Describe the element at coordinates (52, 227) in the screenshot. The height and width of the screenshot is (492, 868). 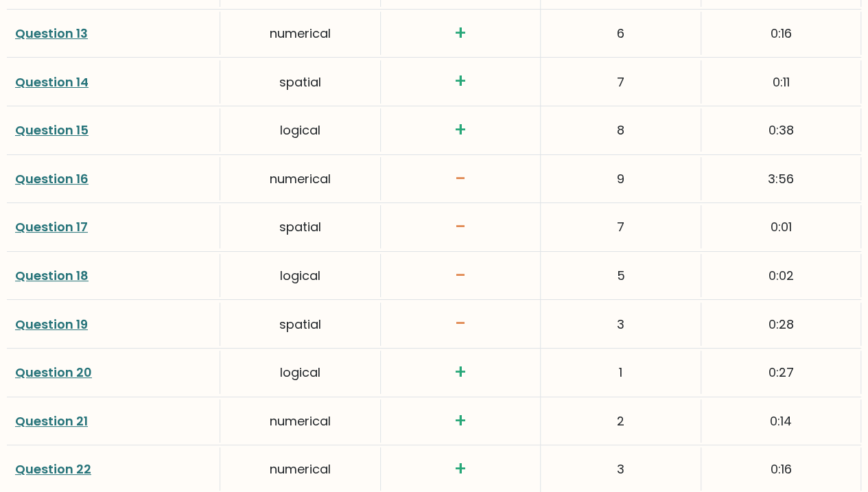
I see `a: Question 17` at that location.